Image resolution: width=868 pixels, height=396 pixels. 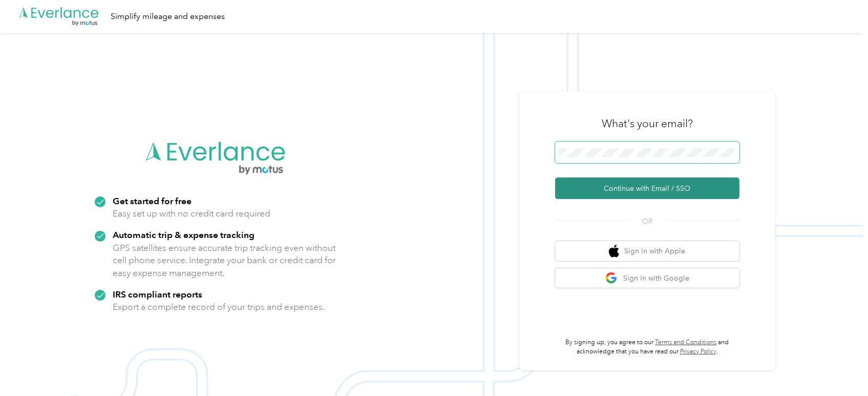 I want to click on a: Terms and Conditions, so click(x=686, y=342).